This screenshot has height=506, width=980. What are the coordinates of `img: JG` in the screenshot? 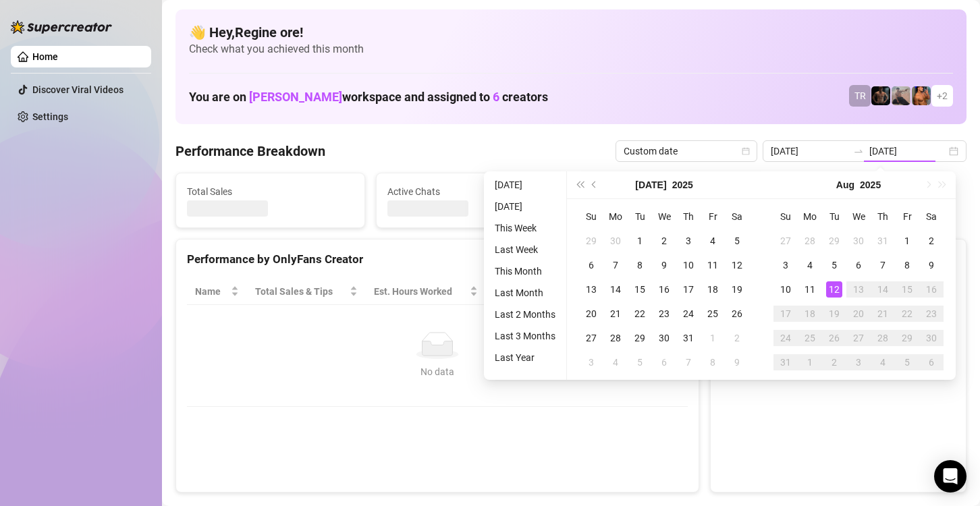 It's located at (921, 96).